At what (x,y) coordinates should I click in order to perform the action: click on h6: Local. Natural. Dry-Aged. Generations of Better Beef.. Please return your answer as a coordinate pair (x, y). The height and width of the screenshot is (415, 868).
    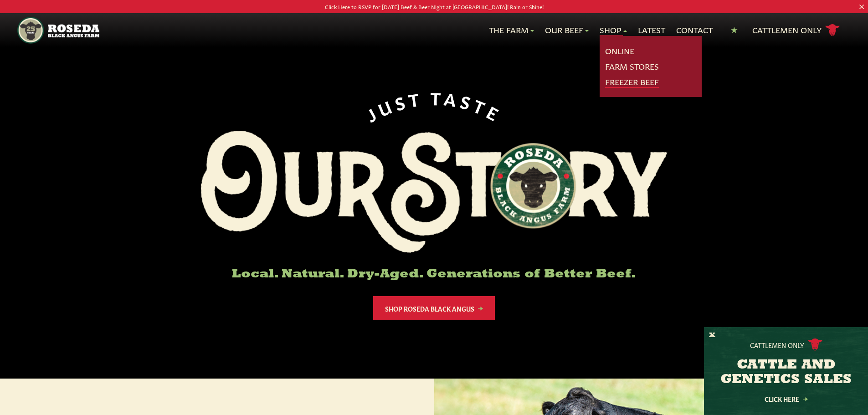
    Looking at the image, I should click on (434, 274).